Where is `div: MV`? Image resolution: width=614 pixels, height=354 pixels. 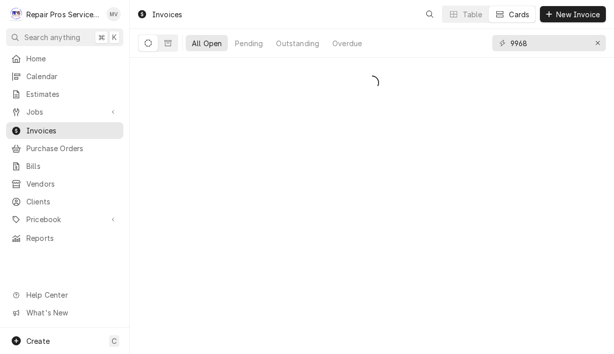
div: MV is located at coordinates (114, 14).